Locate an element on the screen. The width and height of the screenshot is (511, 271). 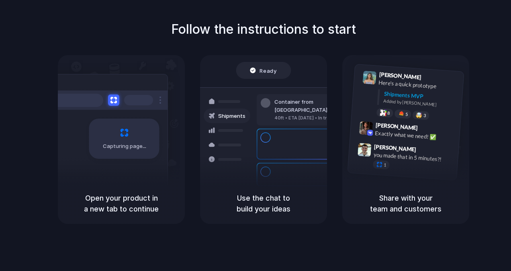
span: 1 is located at coordinates (385, 165).